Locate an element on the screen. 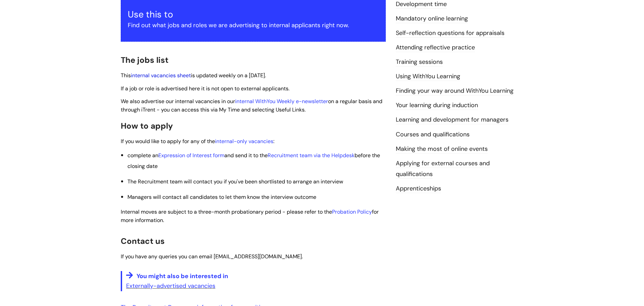 The image size is (644, 306). a: Training sessions is located at coordinates (419, 62).